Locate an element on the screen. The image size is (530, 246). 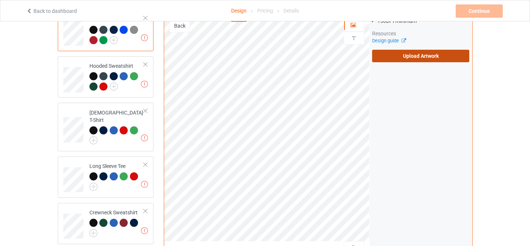
img: heather_texture.png is located at coordinates (134, 30).